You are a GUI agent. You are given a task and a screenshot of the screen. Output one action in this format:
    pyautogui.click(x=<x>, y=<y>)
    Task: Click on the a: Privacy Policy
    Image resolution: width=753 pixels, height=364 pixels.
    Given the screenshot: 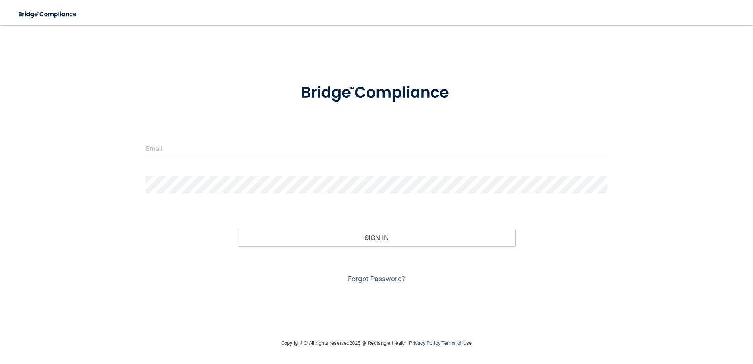 What is the action you would take?
    pyautogui.click(x=424, y=343)
    